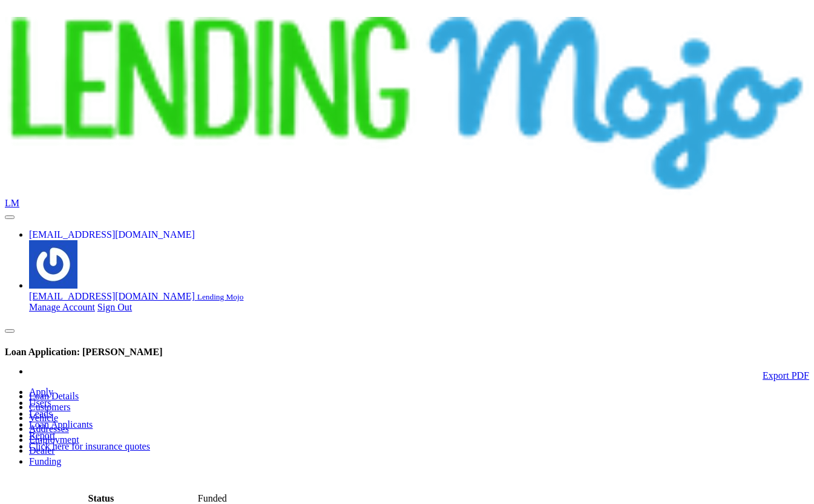 Image resolution: width=814 pixels, height=504 pixels. Describe the element at coordinates (41, 391) in the screenshot. I see `a: Apply` at that location.